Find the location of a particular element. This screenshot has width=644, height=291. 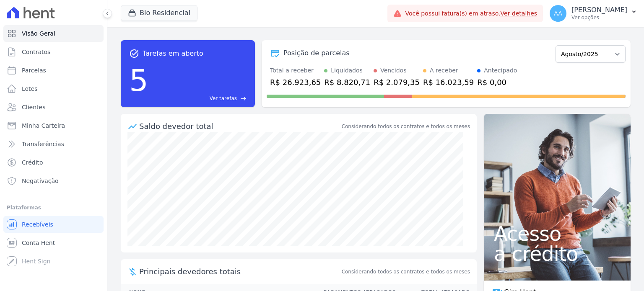

a: Lotes is located at coordinates (53, 89).